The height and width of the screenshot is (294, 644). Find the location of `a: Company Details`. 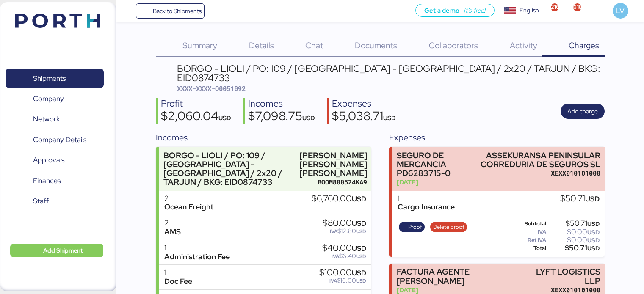

a: Company Details is located at coordinates (55, 140).